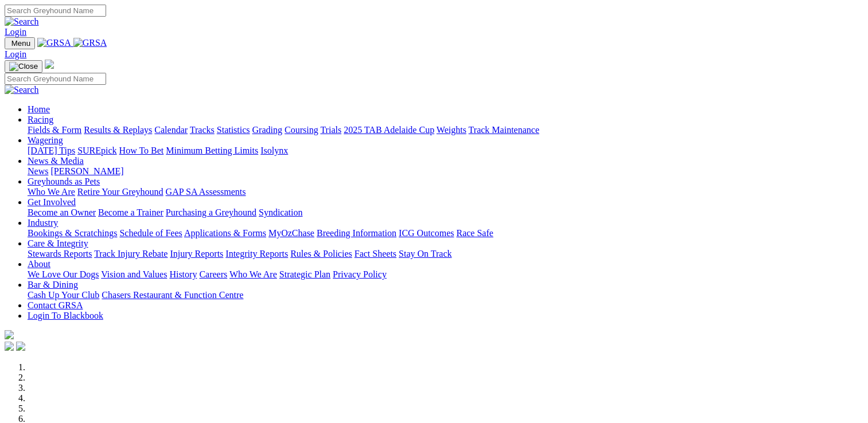 The height and width of the screenshot is (423, 868). I want to click on a: Minimum Betting Limits, so click(212, 150).